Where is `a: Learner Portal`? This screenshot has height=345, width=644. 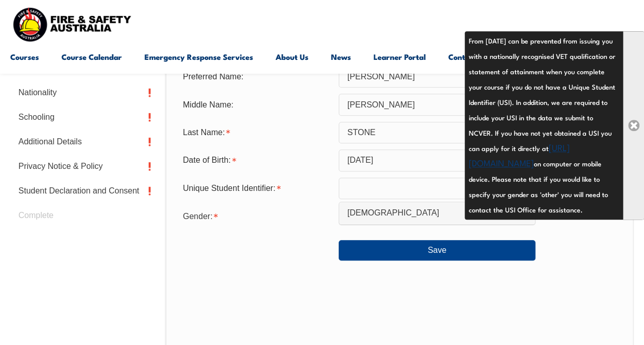 a: Learner Portal is located at coordinates (399, 57).